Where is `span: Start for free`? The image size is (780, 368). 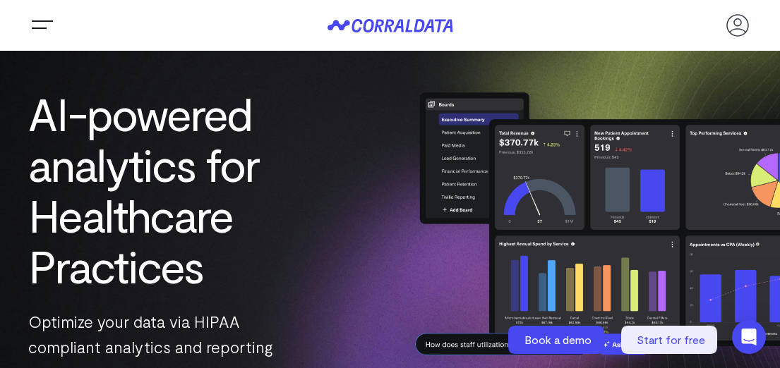 span: Start for free is located at coordinates (671, 340).